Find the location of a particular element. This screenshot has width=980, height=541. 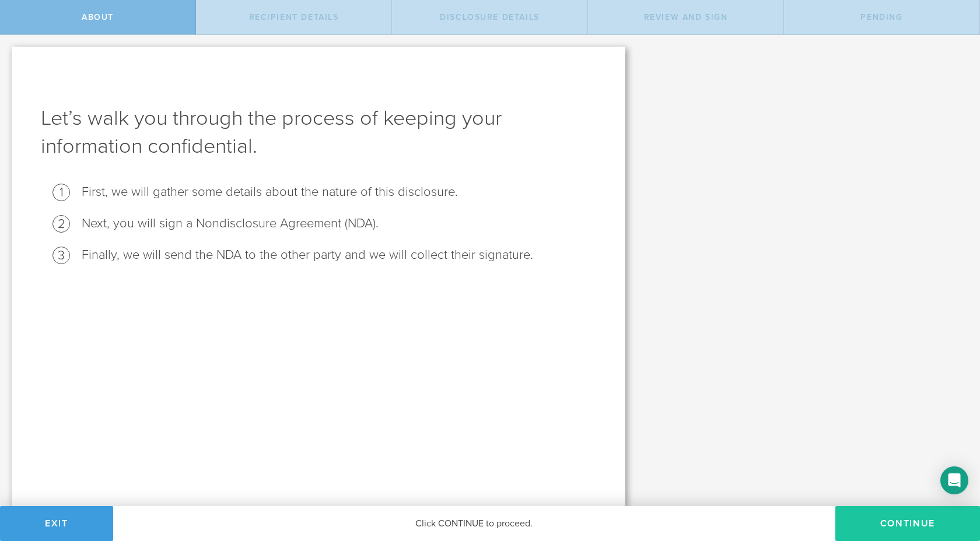

li: First, we will gather some details about the nature of this disclosure. is located at coordinates (338, 192).